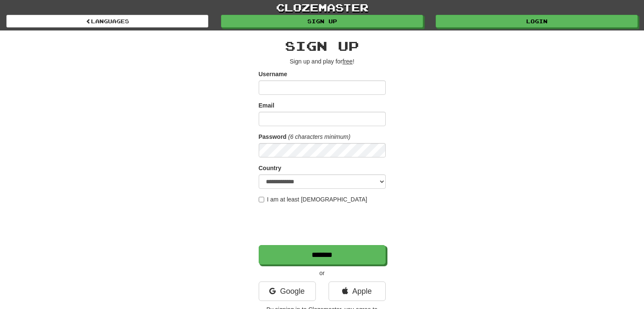 The image size is (644, 309). What do you see at coordinates (319, 137) in the screenshot?
I see `em: (6 characters minimum)` at bounding box center [319, 137].